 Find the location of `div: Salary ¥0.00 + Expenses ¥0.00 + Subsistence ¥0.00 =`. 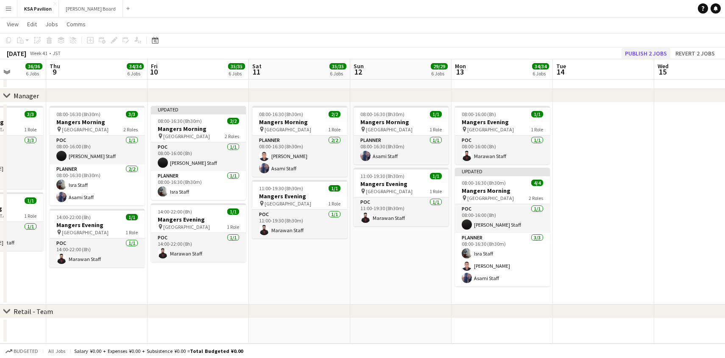

div: Salary ¥0.00 + Expenses ¥0.00 + Subsistence ¥0.00 = is located at coordinates (159, 351).